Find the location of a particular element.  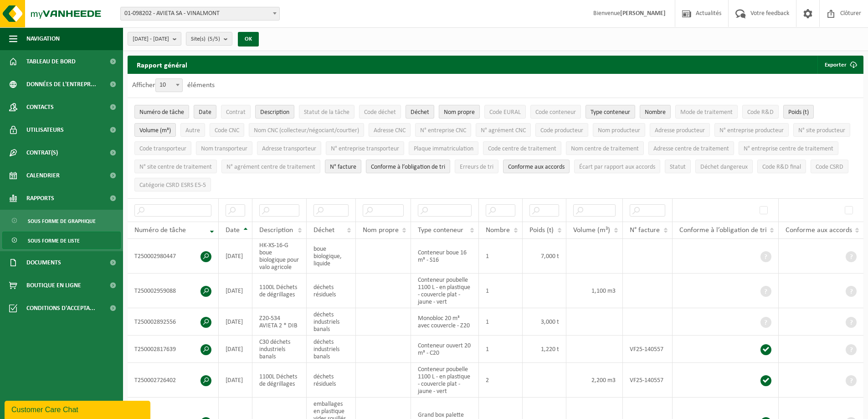

button: Code CNCCode CNC: Activate to sort is located at coordinates (227, 130).